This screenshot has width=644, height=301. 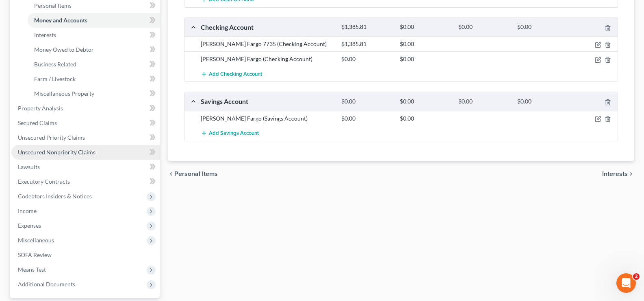 I want to click on a: Lawsuits, so click(x=86, y=167).